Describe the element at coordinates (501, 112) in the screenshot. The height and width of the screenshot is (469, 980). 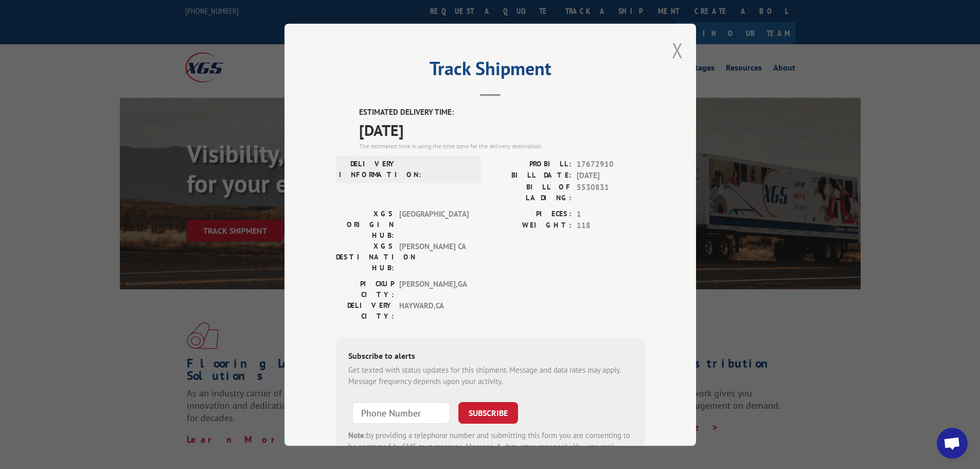
I see `label: ESTIMATED DELIVERY TIME:` at that location.